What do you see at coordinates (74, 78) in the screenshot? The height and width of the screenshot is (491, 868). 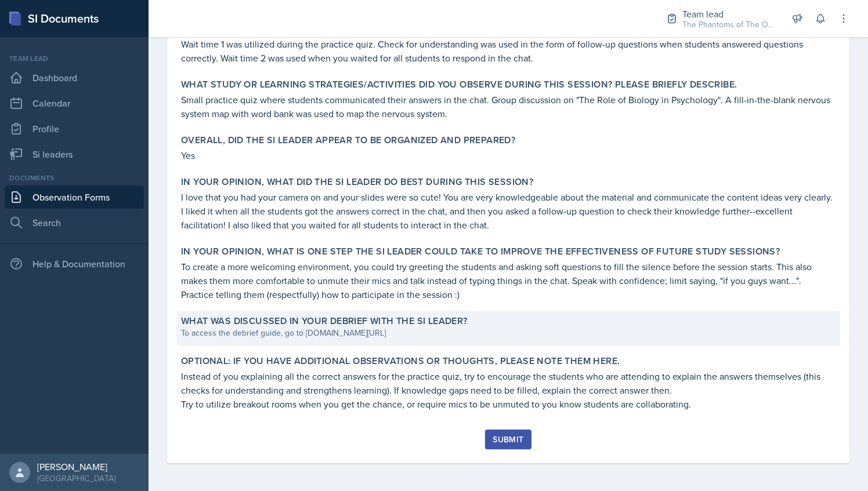 I see `a: Dashboard` at bounding box center [74, 78].